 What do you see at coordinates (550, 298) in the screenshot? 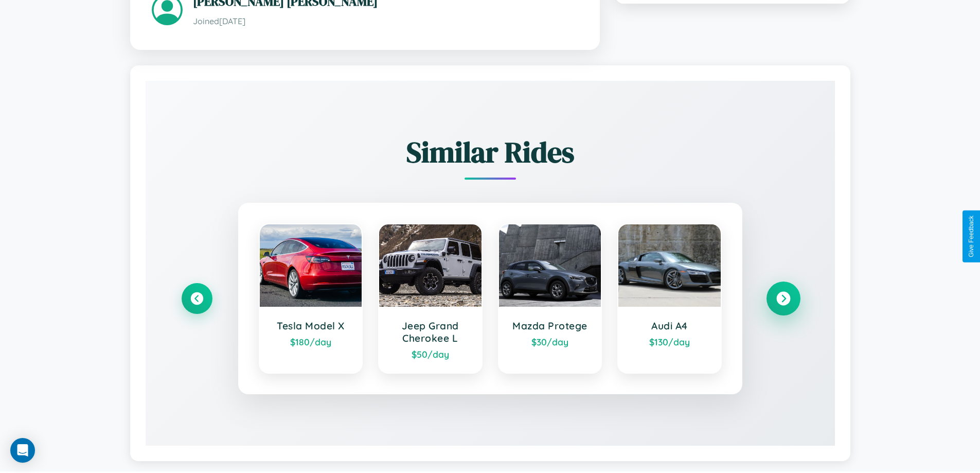
I see `a: Mazda Protege$30/day` at bounding box center [550, 298].